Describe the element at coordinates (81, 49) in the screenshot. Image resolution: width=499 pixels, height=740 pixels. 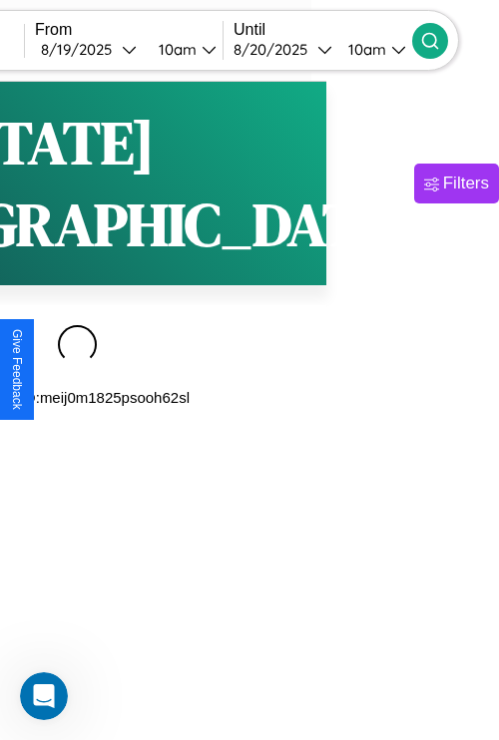
I see `div: 8 / 19 / 2025` at that location.